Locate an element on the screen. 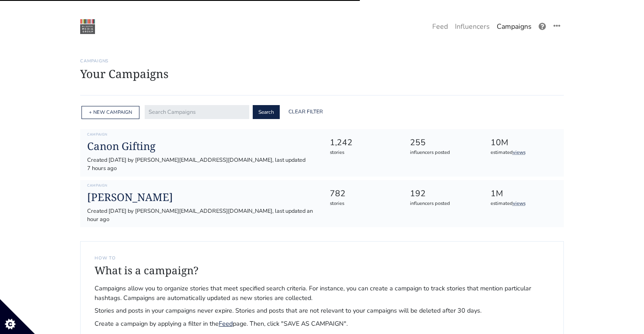 This screenshot has height=334, width=644. div: 192 is located at coordinates (442, 194).